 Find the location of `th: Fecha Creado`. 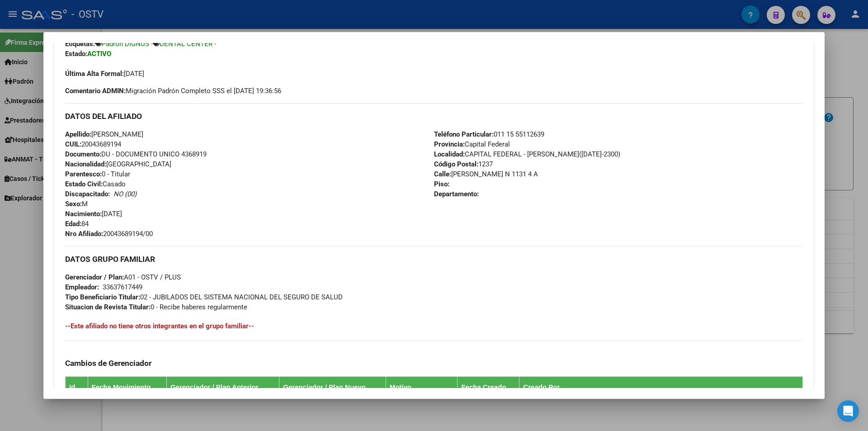

th: Fecha Creado is located at coordinates (488, 386).